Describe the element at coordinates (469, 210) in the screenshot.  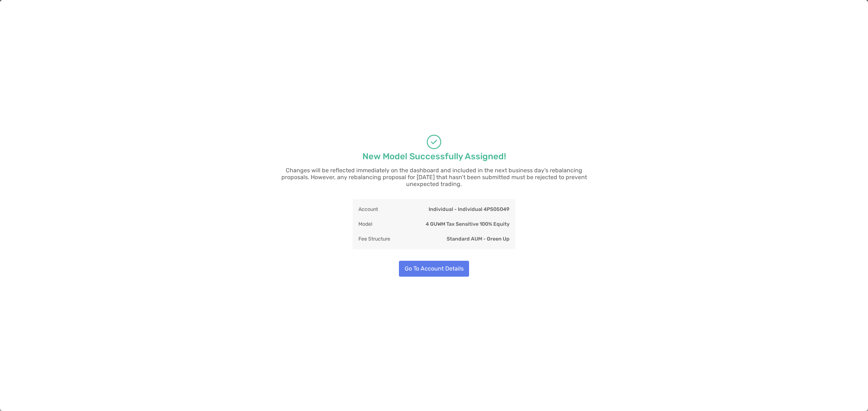
I see `p: Individual - Individual 4PS05049` at that location.